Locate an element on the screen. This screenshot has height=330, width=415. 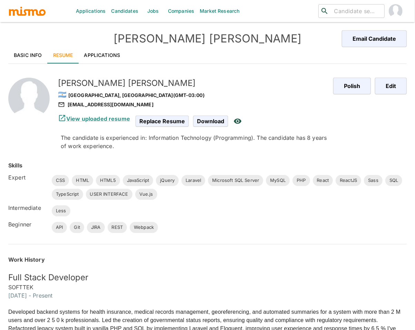
span: Microsoft SQL Server is located at coordinates (236, 180).